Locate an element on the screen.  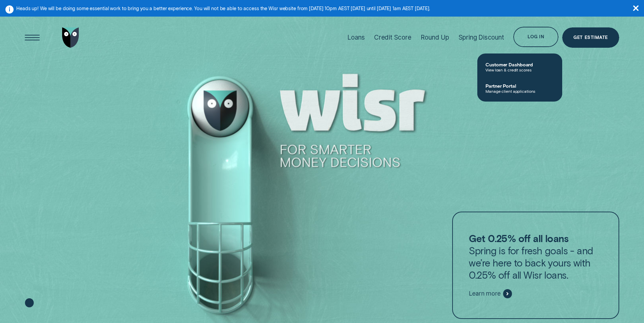
div: Loans is located at coordinates (356, 37).